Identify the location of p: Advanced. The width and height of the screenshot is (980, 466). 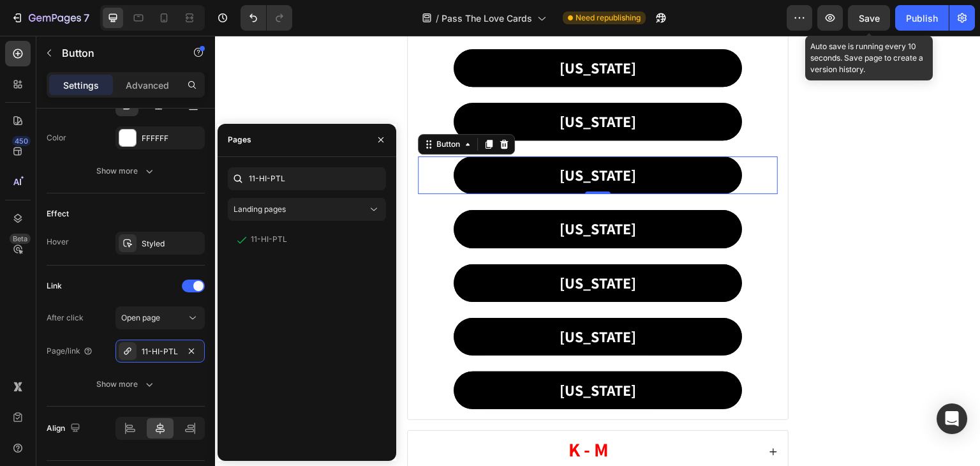
(148, 85).